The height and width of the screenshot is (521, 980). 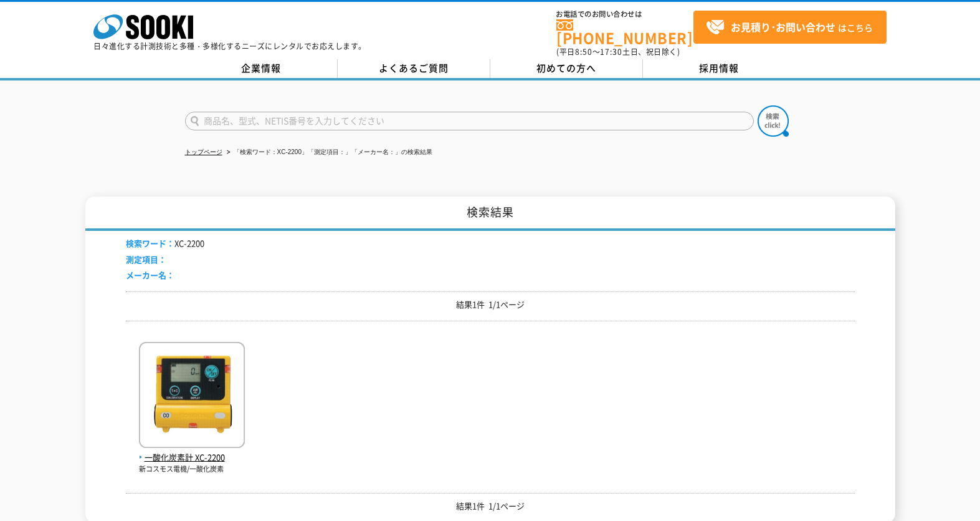 What do you see at coordinates (151, 274) in the screenshot?
I see `span: メーカー名：` at bounding box center [151, 274].